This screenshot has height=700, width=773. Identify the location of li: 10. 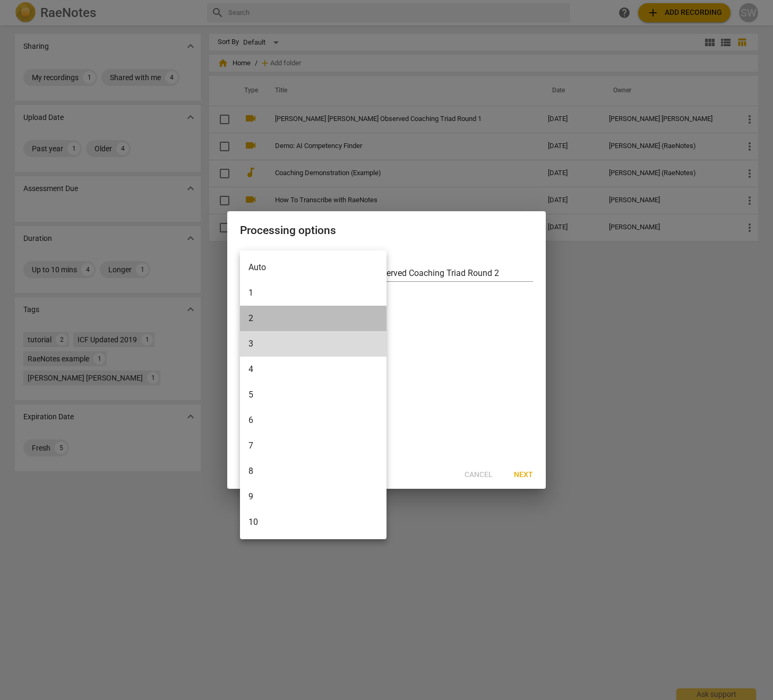
(313, 522).